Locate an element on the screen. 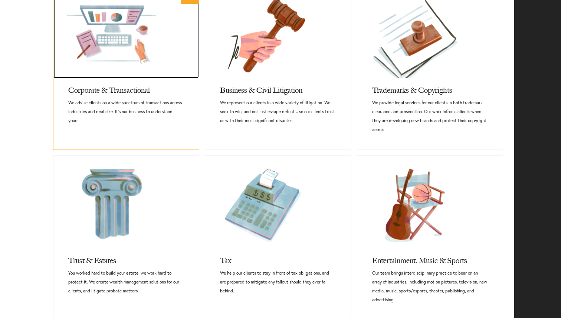 This screenshot has width=561, height=318. p: We advise clients on a wide spectrum of transactions across industries and deal size. It’s our bu... is located at coordinates (126, 112).